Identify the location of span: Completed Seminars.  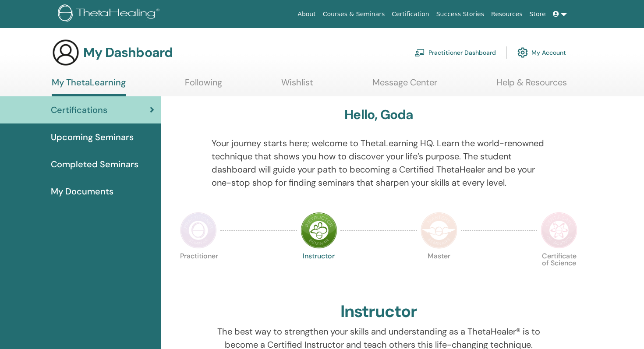
(94, 164).